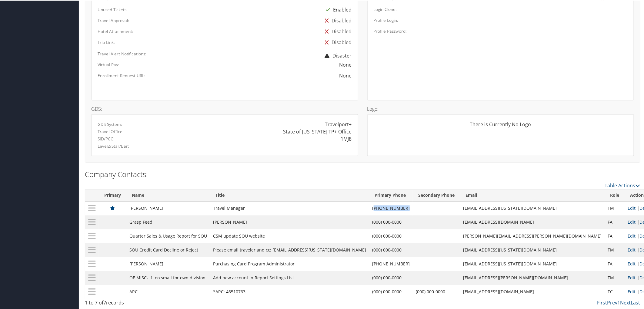  I want to click on div: 1MJ8, so click(346, 139).